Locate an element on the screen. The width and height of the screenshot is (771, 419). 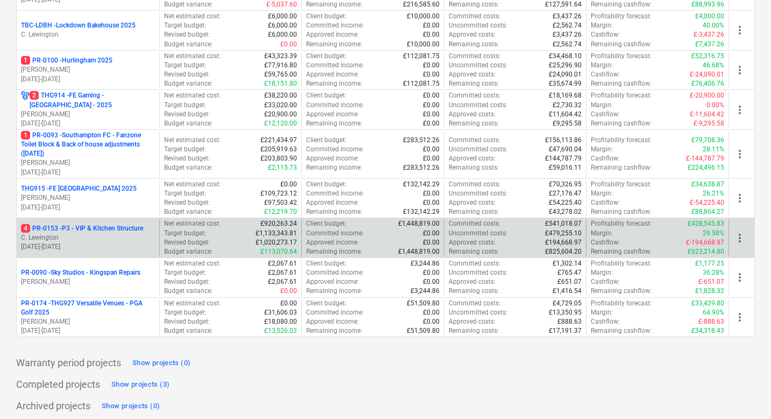
p: £144,787.79 is located at coordinates (563, 158).